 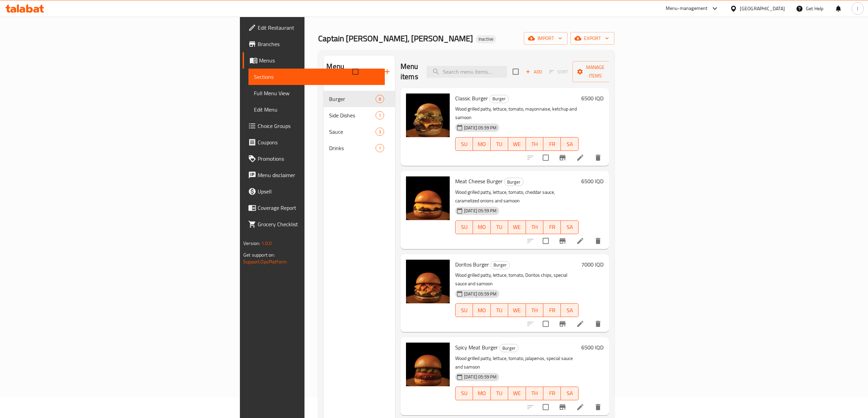 I want to click on span: Choice Groups, so click(x=318, y=126).